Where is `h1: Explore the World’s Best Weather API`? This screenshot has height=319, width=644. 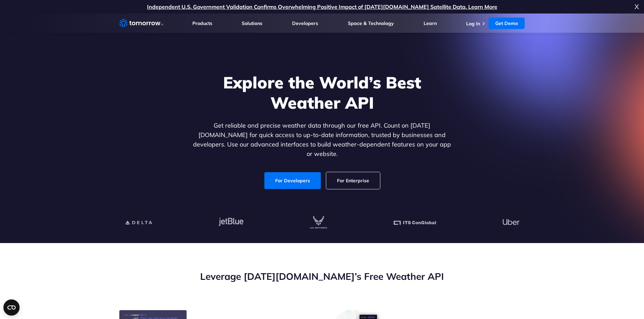 h1: Explore the World’s Best Weather API is located at coordinates (322, 93).